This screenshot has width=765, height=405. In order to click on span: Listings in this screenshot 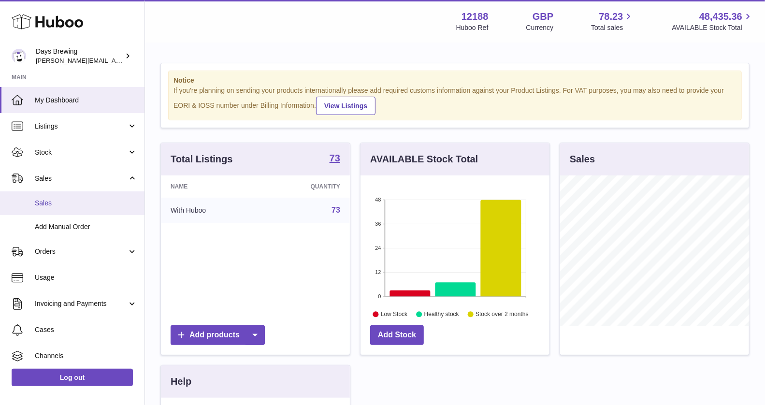, I will do `click(81, 126)`.